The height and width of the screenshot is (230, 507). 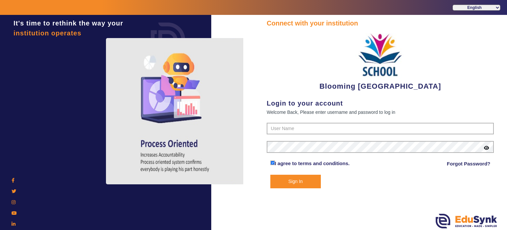 What do you see at coordinates (175, 111) in the screenshot?
I see `img: login4.png` at bounding box center [175, 111].